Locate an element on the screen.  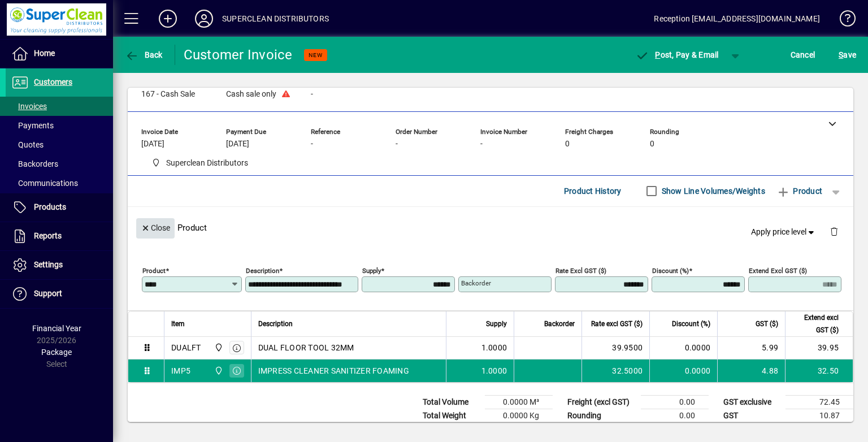
td: 39.95 is located at coordinates (819, 348).